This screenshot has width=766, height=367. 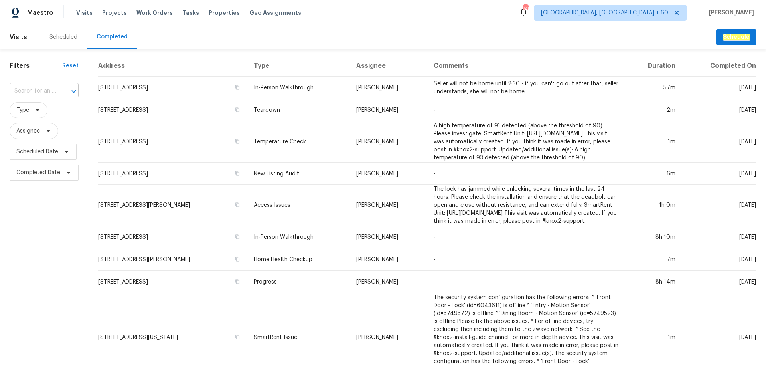 What do you see at coordinates (525, 9) in the screenshot?
I see `div: 749` at bounding box center [525, 9].